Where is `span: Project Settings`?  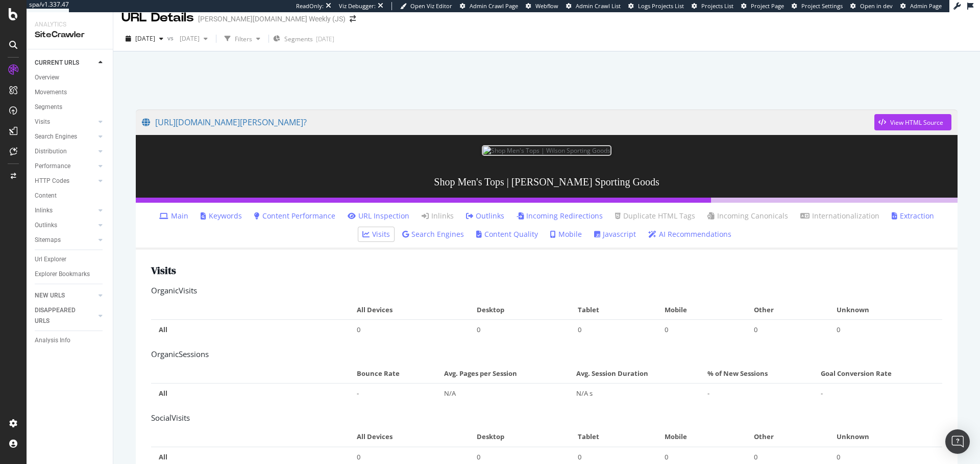 span: Project Settings is located at coordinates (821, 5).